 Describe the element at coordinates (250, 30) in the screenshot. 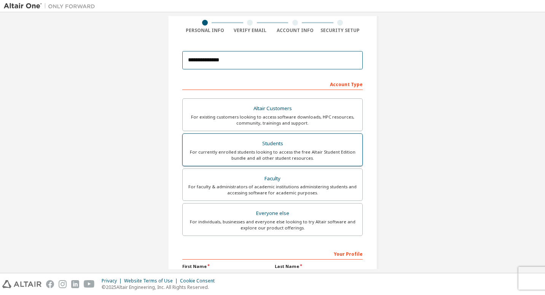

I see `div: Verify Email` at that location.